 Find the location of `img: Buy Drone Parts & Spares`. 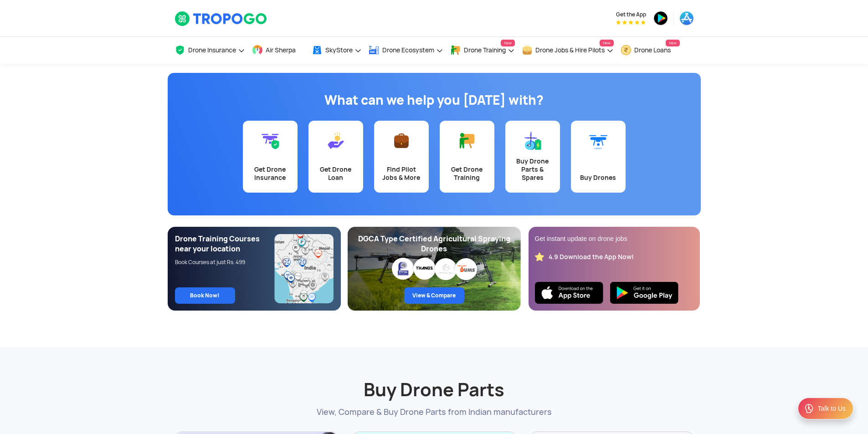

img: Buy Drone Parts & Spares is located at coordinates (533, 141).